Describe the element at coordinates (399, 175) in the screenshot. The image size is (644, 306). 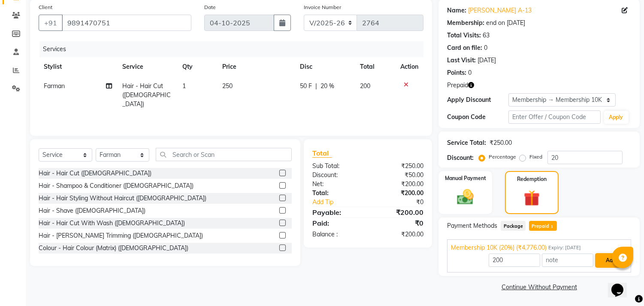
I see `div: ₹50.00` at that location.